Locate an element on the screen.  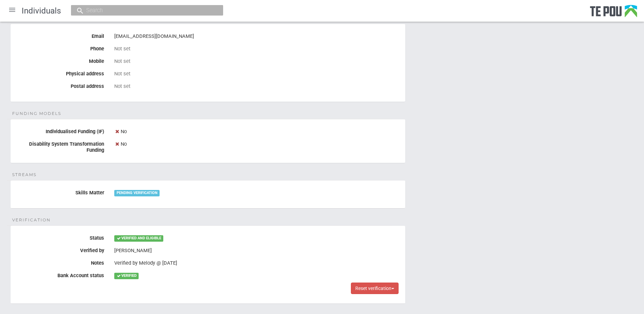
span: Streams is located at coordinates (24, 175).